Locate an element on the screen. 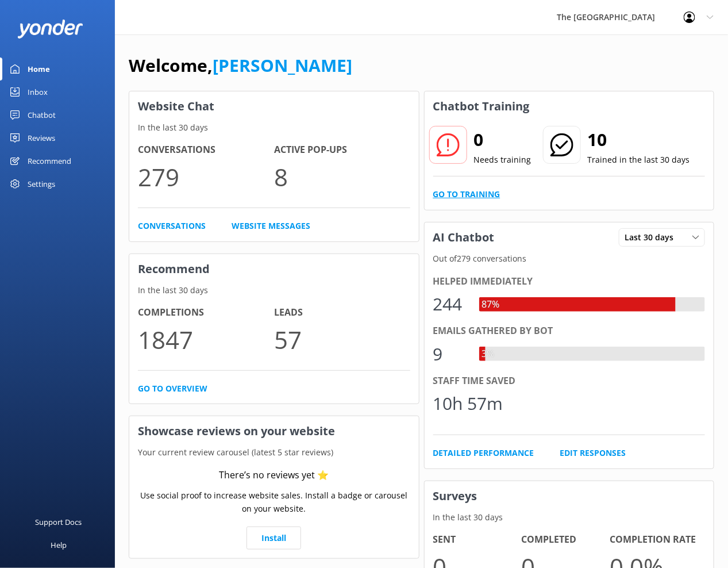 The width and height of the screenshot is (728, 568). div: Emails gathered by bot is located at coordinates (570, 331).